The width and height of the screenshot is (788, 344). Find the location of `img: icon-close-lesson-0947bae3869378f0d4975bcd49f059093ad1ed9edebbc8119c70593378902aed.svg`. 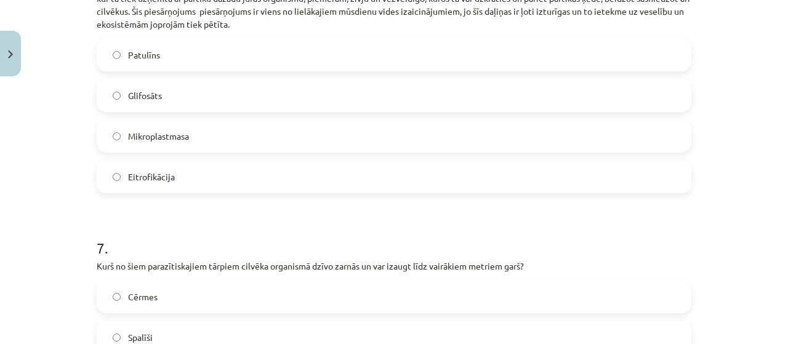

img: icon-close-lesson-0947bae3869378f0d4975bcd49f059093ad1ed9edebbc8119c70593378902aed.svg is located at coordinates (10, 54).